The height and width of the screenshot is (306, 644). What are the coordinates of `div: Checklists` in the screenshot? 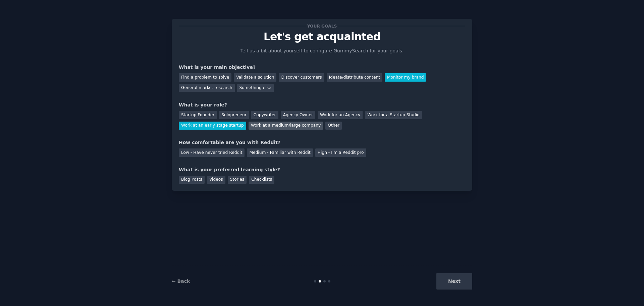 It's located at (262, 180).